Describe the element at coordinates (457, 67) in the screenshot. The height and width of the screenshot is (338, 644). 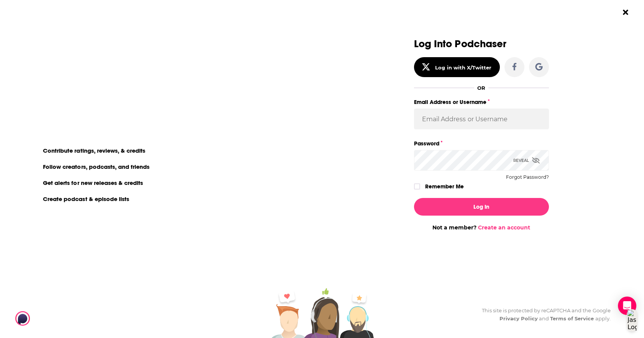
I see `button: Log in with X/Twitter` at that location.